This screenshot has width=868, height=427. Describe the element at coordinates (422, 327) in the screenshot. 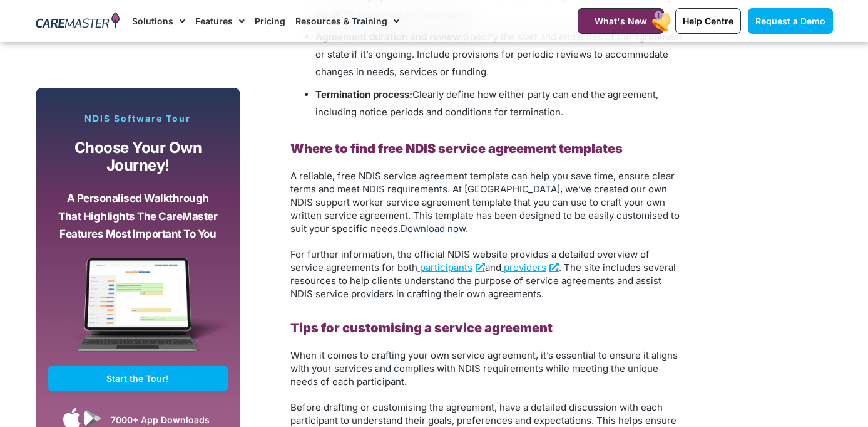

I see `b: Tips for customising a service agreement` at that location.